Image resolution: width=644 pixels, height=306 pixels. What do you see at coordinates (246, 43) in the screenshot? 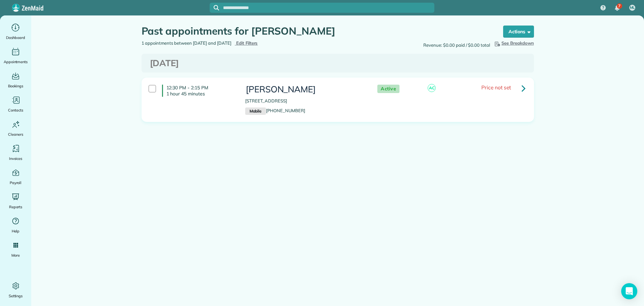
I see `a: Edit Filters` at bounding box center [246, 43].